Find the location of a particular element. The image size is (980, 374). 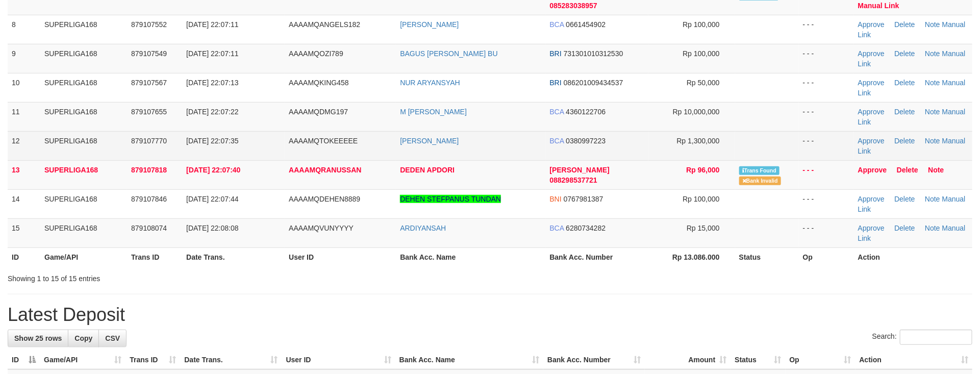

span: CSV is located at coordinates (112, 338).